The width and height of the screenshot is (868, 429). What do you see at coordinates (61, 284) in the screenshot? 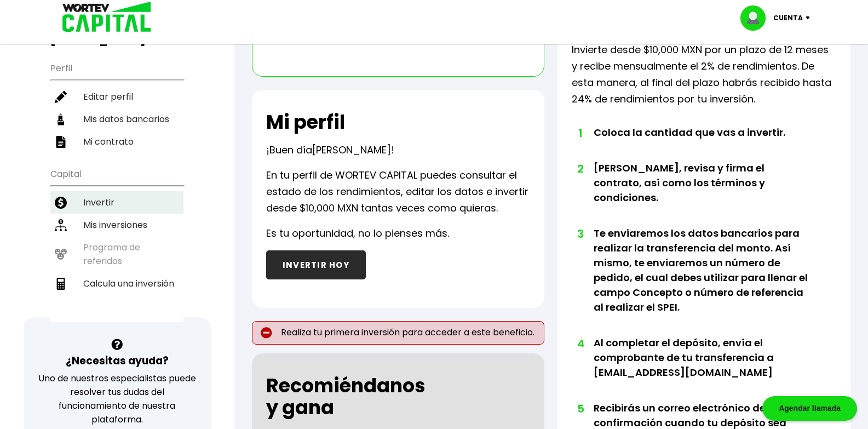
I see `img: calculadora-icon.17d418c4.svg` at bounding box center [61, 284].